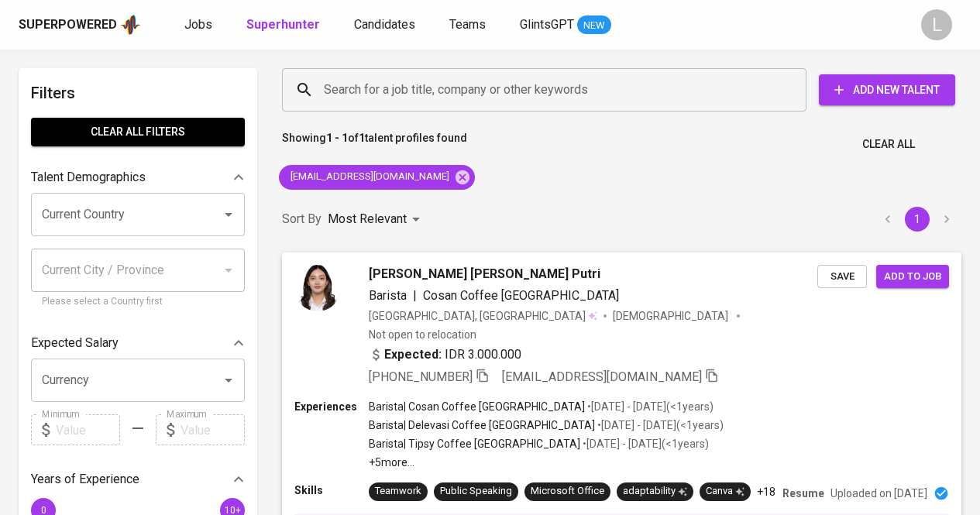  What do you see at coordinates (842, 276) in the screenshot?
I see `span: Save` at bounding box center [842, 276].